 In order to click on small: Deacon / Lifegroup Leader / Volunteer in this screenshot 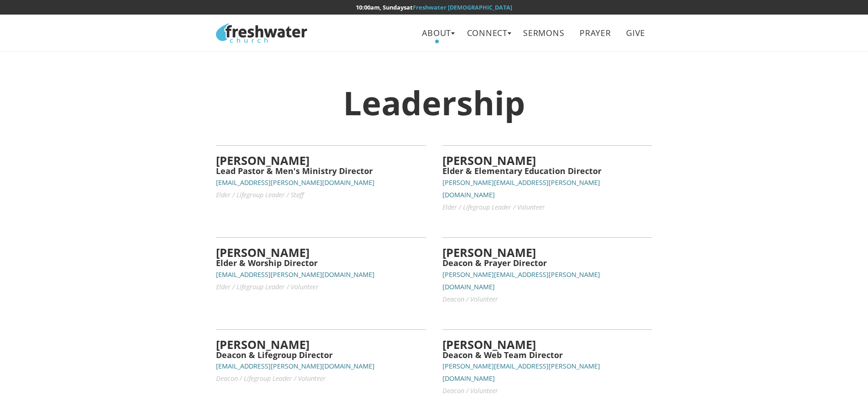, I will do `click(271, 378)`.